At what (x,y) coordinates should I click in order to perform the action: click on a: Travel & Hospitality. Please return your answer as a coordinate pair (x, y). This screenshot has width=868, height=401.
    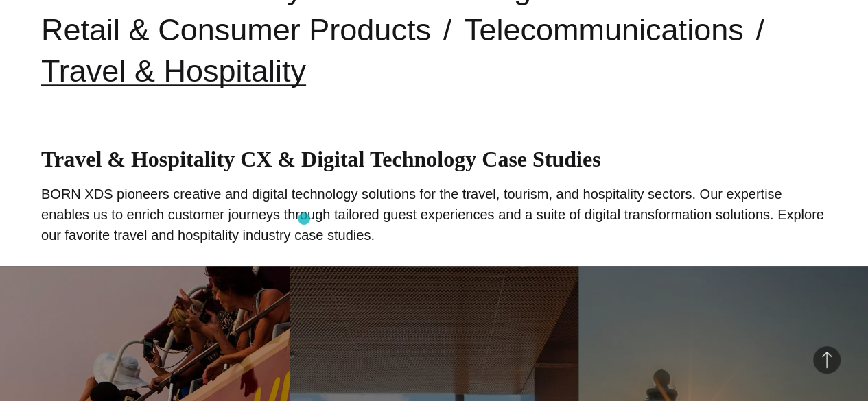
    Looking at the image, I should click on (174, 71).